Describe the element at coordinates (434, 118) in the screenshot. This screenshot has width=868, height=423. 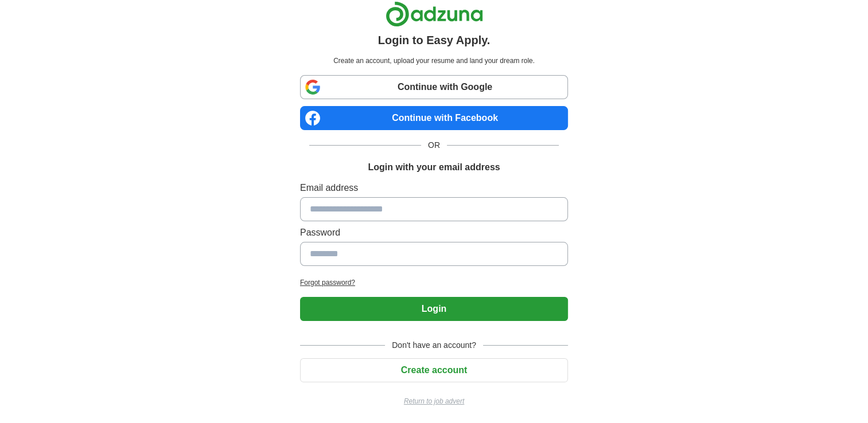
I see `a: Continue with Facebook` at that location.